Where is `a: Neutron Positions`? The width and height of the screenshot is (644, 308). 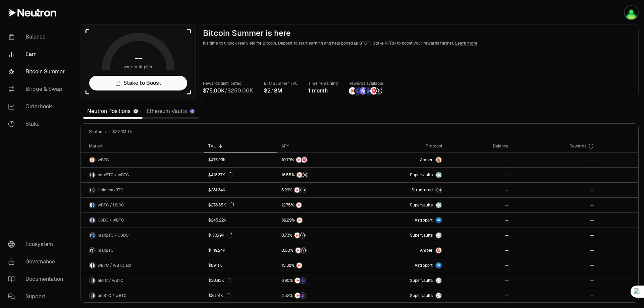 a: Neutron Positions is located at coordinates (113, 111).